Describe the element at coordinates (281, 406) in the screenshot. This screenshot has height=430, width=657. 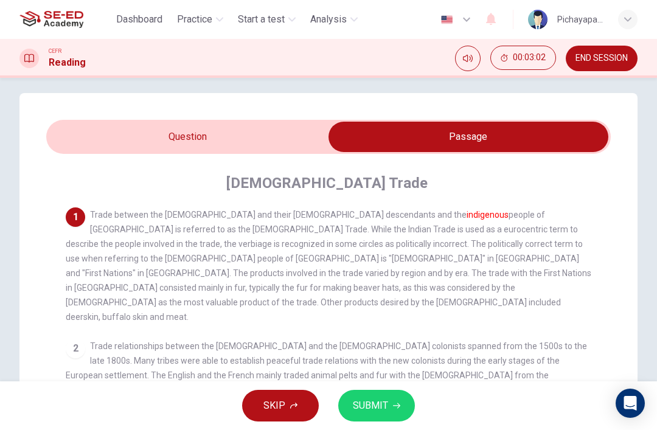
I see `button: SKIP` at that location.